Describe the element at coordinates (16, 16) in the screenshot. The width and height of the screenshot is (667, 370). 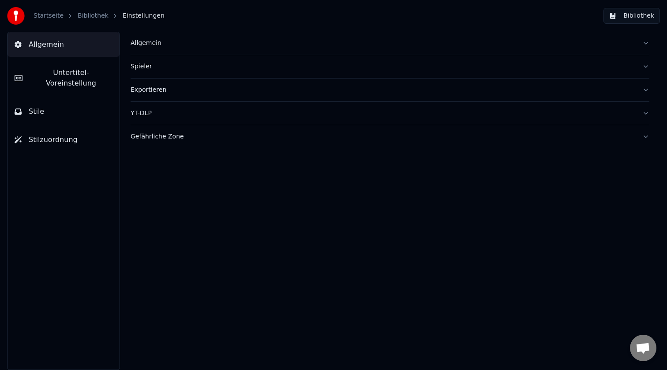
I see `img: youka` at that location.